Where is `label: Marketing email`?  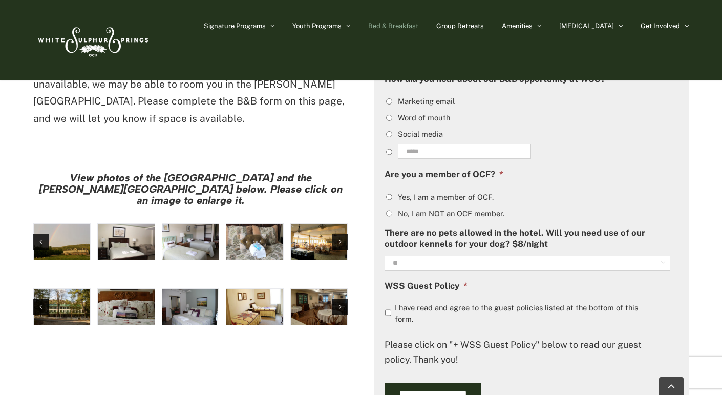 label: Marketing email is located at coordinates (426, 101).